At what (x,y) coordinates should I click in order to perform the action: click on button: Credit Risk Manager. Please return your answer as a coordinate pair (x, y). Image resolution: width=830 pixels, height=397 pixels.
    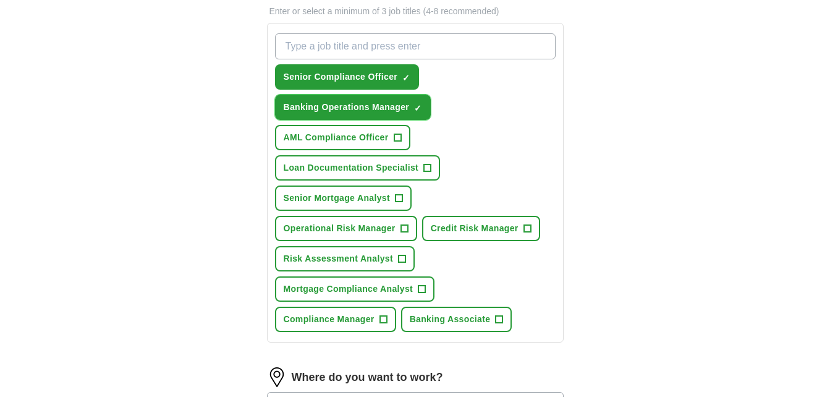
    Looking at the image, I should click on (481, 228).